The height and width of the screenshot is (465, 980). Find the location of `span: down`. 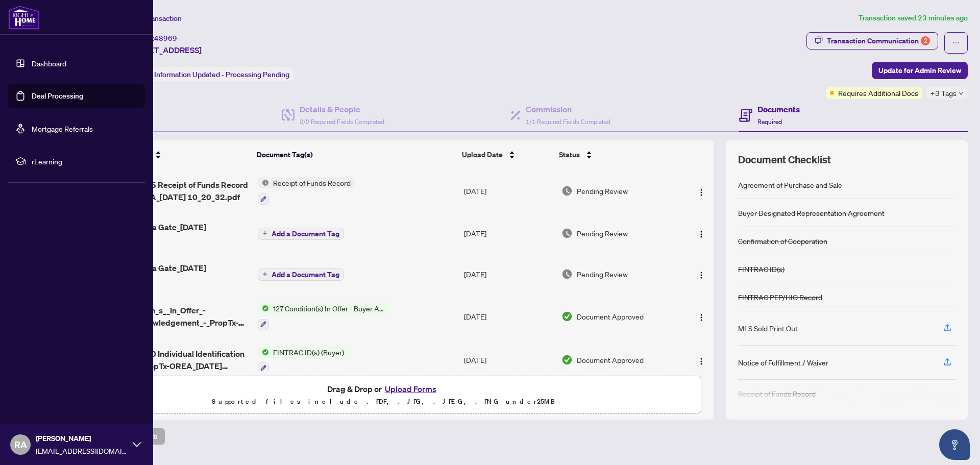

span: down is located at coordinates (961, 94).